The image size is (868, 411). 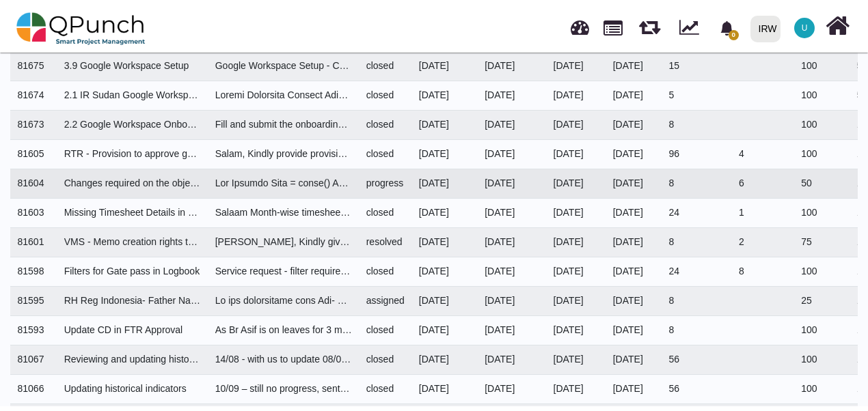 What do you see at coordinates (33, 177) in the screenshot?
I see `td: 81604` at bounding box center [33, 177].